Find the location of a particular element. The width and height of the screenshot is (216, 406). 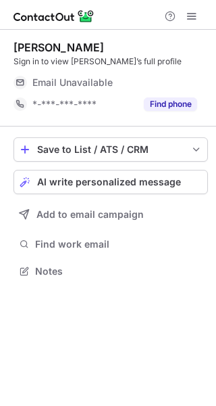

button: Notes is located at coordinates (111, 271).